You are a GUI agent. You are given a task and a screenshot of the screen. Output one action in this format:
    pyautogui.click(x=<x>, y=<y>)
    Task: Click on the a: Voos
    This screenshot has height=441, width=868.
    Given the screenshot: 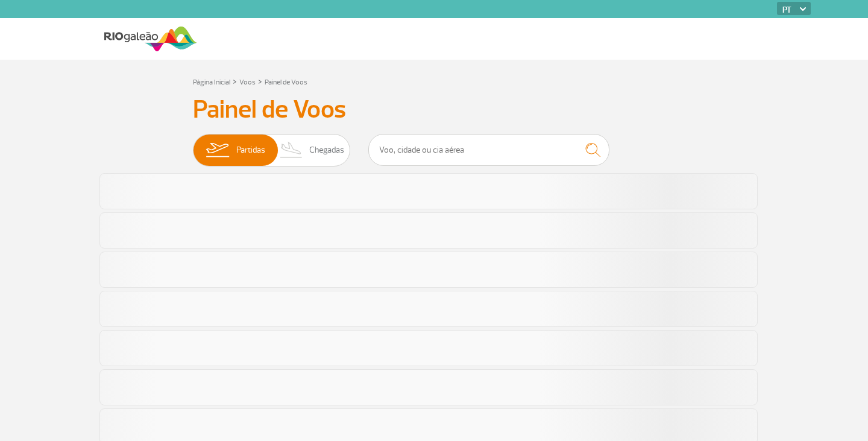 What is the action you would take?
    pyautogui.click(x=247, y=82)
    